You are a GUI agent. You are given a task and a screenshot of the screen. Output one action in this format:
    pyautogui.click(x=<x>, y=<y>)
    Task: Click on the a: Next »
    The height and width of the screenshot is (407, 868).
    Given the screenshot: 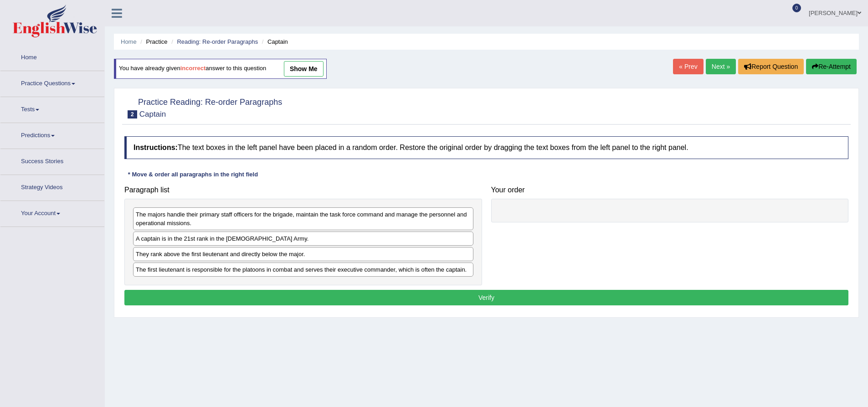 What is the action you would take?
    pyautogui.click(x=721, y=67)
    